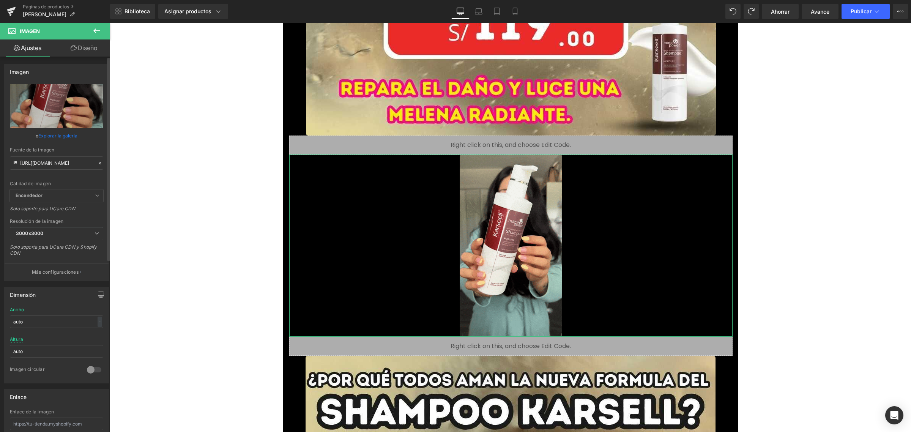 This screenshot has height=432, width=911. Describe the element at coordinates (30, 233) in the screenshot. I see `font: 3000x3000` at that location.